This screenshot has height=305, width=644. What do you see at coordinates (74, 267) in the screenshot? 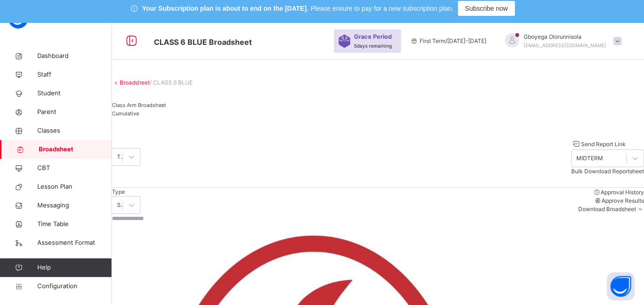
I see `span: Help` at bounding box center [74, 267].